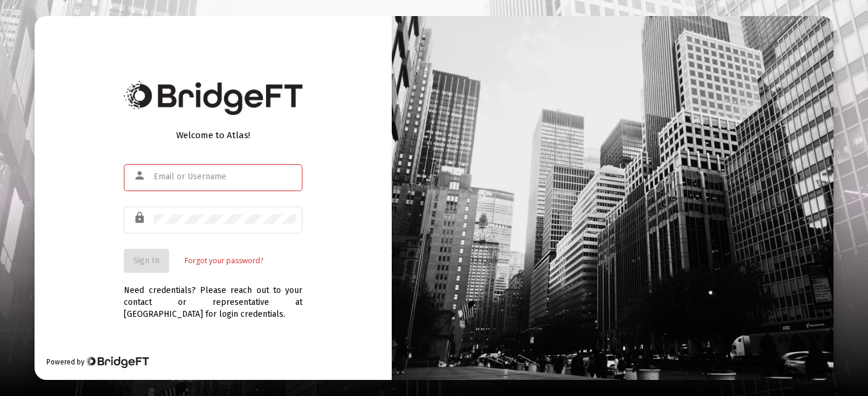 The width and height of the screenshot is (868, 396). I want to click on a: Forgot your password?, so click(224, 260).